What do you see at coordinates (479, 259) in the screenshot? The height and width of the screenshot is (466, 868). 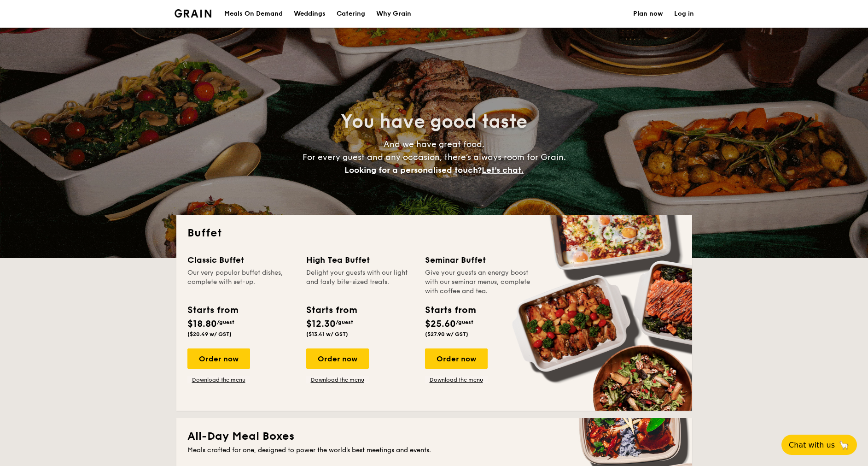 I see `div: Seminar Buffet` at bounding box center [479, 259].